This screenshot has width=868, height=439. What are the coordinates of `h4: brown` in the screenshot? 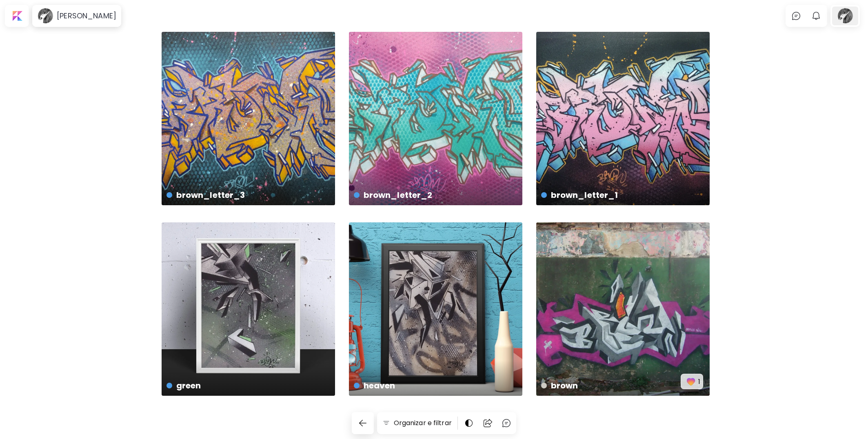 It's located at (611, 386).